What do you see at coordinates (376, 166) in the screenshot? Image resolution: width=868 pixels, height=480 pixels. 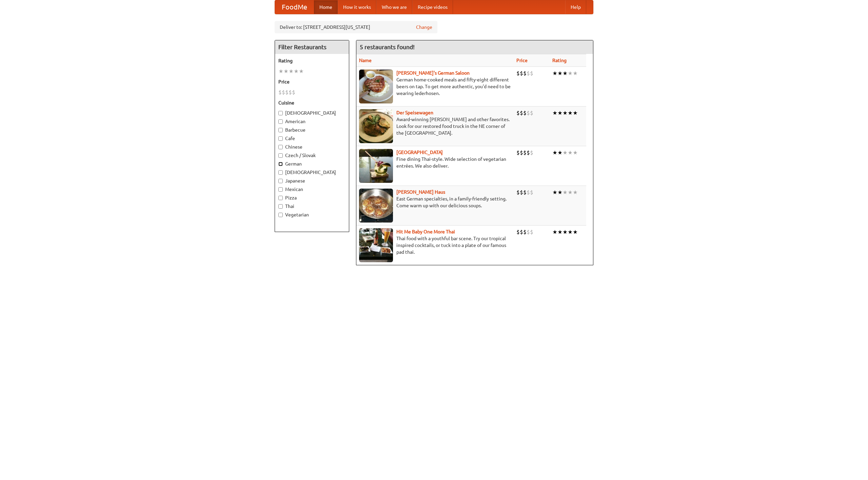 I see `img: satay.jpg` at bounding box center [376, 166].